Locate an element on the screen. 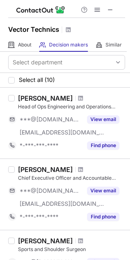 The width and height of the screenshot is (130, 260). div: Chief Executive Officer and Accountable Manager is located at coordinates (71, 178).